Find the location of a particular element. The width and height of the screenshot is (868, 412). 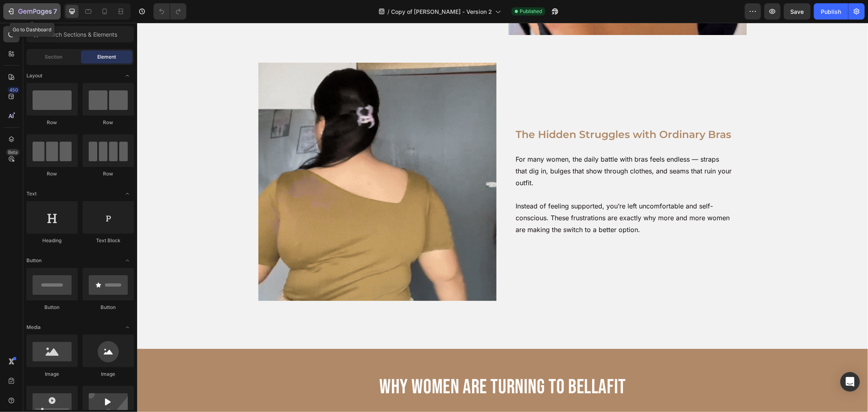

button: Publish is located at coordinates (831, 11).